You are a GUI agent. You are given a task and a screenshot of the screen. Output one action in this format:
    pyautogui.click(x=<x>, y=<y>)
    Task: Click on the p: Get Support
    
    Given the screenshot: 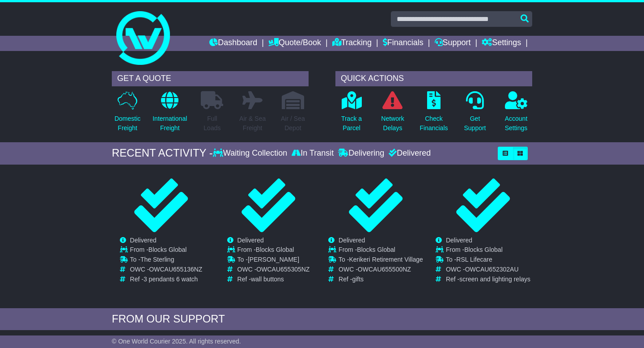 What is the action you would take?
    pyautogui.click(x=475, y=123)
    